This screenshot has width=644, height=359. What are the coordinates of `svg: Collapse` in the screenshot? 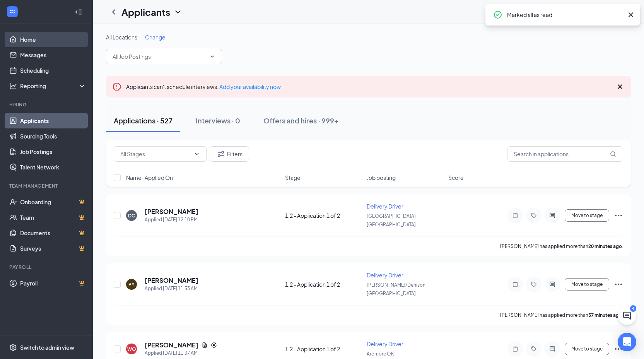 It's located at (78, 12).